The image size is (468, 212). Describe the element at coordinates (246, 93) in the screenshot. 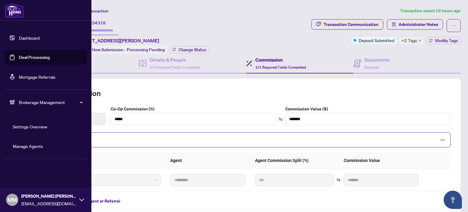

I see `h2: Total Commission` at that location.